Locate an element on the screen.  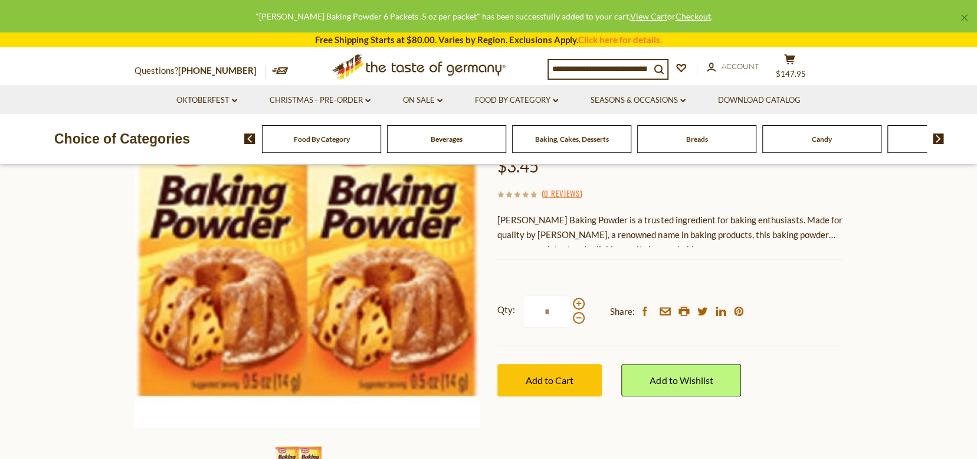
span: $3.45 is located at coordinates (518, 166).